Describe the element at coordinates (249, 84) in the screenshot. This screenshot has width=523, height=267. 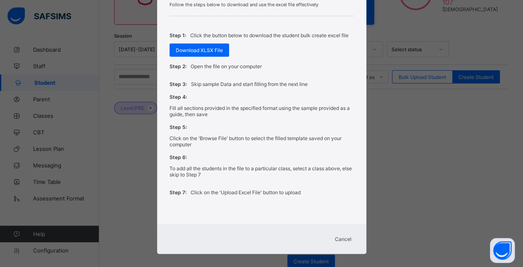
I see `p: Skip sample Data and start filling from the next line` at that location.